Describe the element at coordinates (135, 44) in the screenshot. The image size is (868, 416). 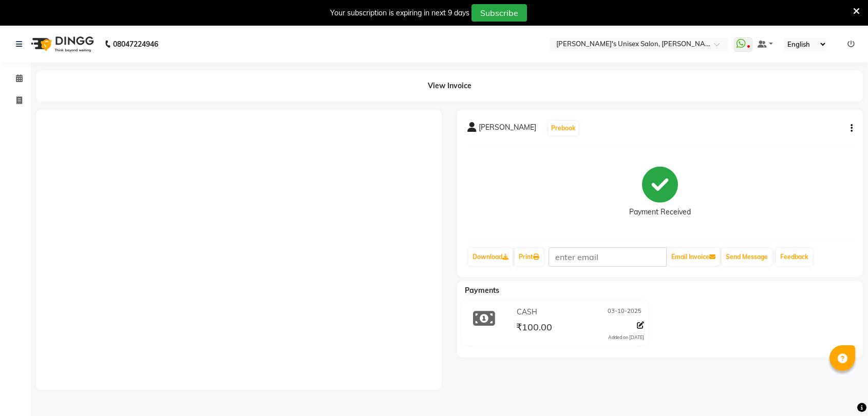
I see `b: 08047224946` at that location.